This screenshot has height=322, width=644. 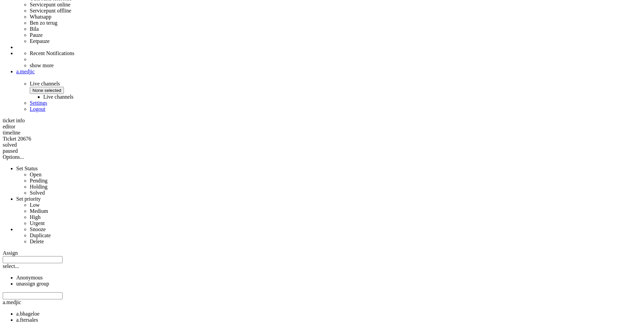 What do you see at coordinates (40, 236) in the screenshot?
I see `span: Duplicate` at bounding box center [40, 236].